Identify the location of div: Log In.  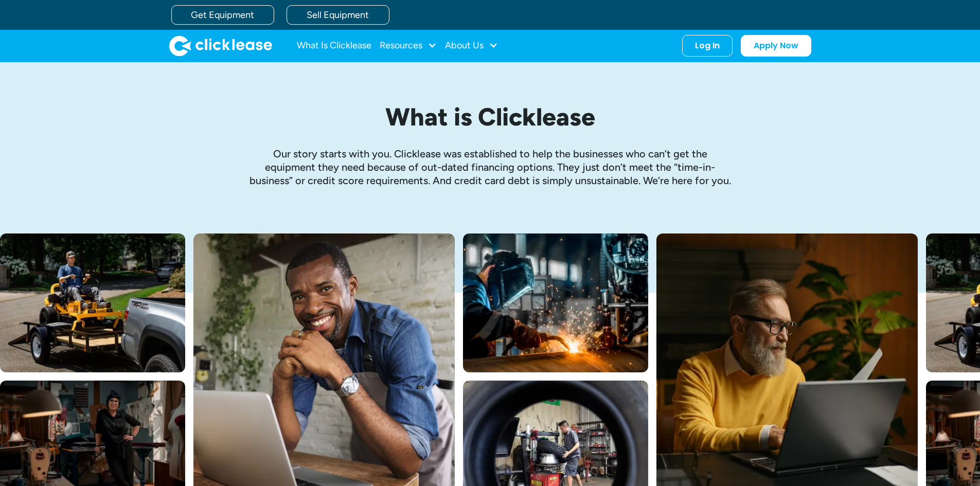
(707, 46).